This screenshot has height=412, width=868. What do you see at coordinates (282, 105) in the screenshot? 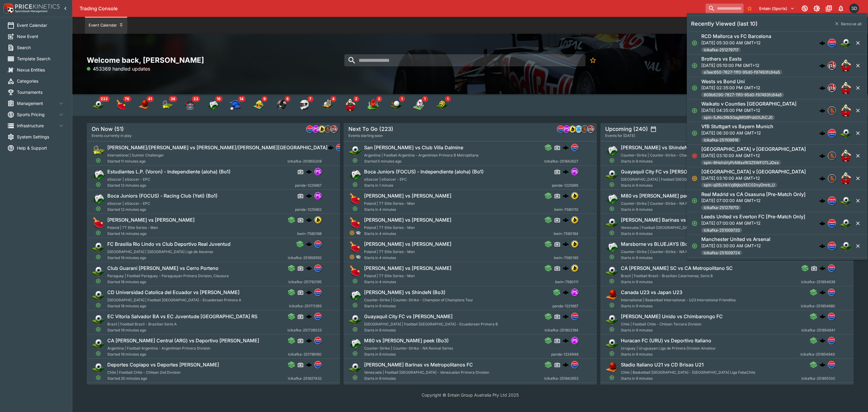
I see `img: american_football` at bounding box center [282, 105].